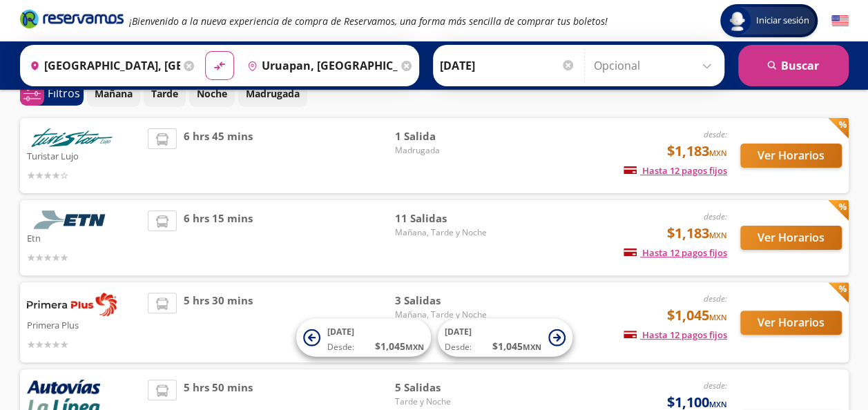  I want to click on button: Noche, so click(212, 93).